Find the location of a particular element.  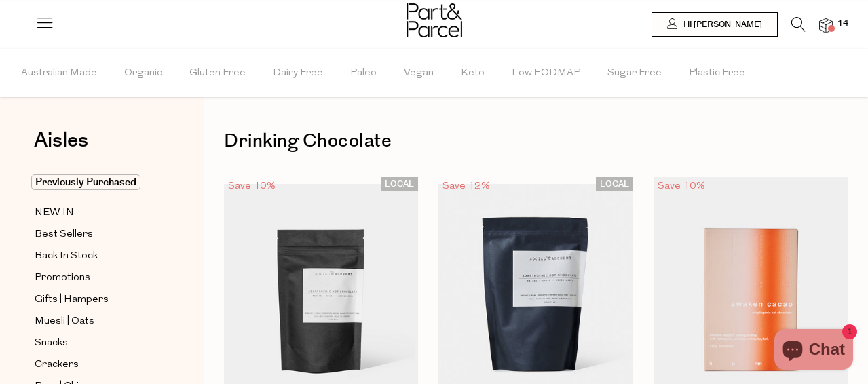

span: Low FODMAP is located at coordinates (545, 73).